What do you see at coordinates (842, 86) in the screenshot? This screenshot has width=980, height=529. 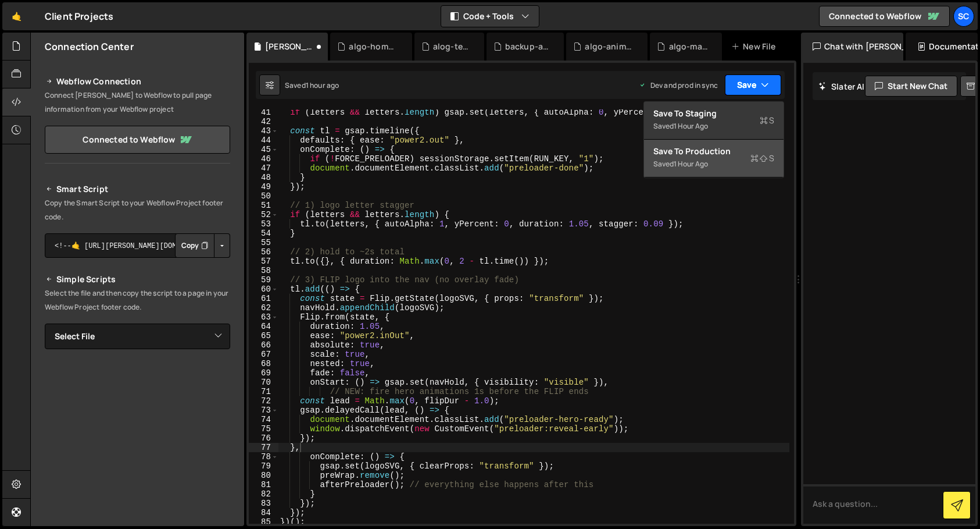 I see `h2: Slater AI` at bounding box center [842, 86].